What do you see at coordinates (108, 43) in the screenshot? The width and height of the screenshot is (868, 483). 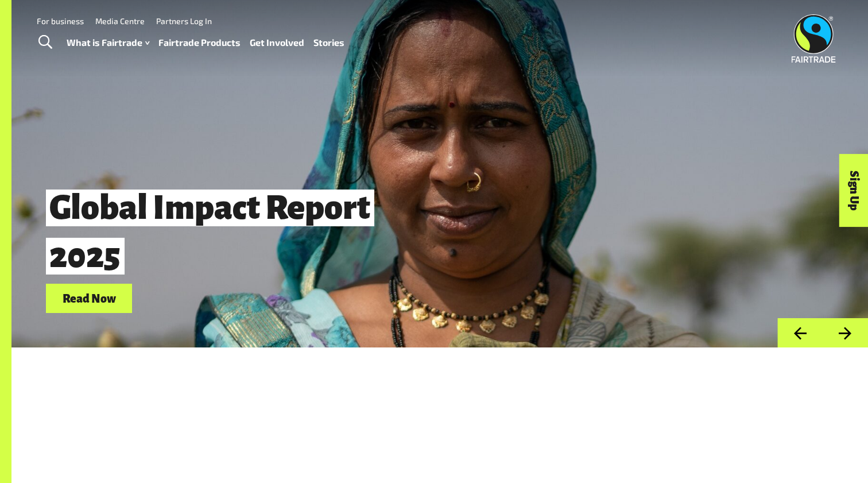 I see `a: What is Fairtrade` at bounding box center [108, 43].